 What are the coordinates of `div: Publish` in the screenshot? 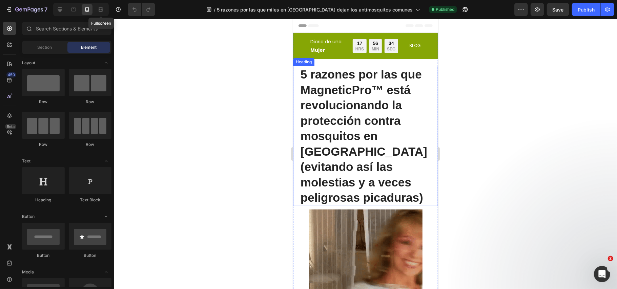 It's located at (586, 9).